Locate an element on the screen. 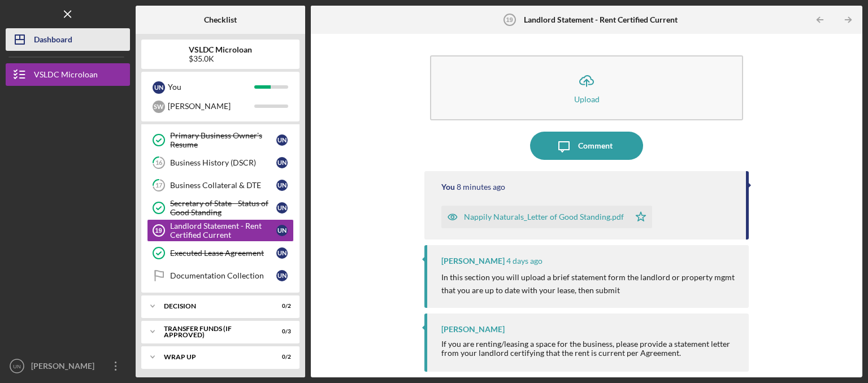 The height and width of the screenshot is (383, 868). div: Primary Business Owner's Resume is located at coordinates (223, 141).